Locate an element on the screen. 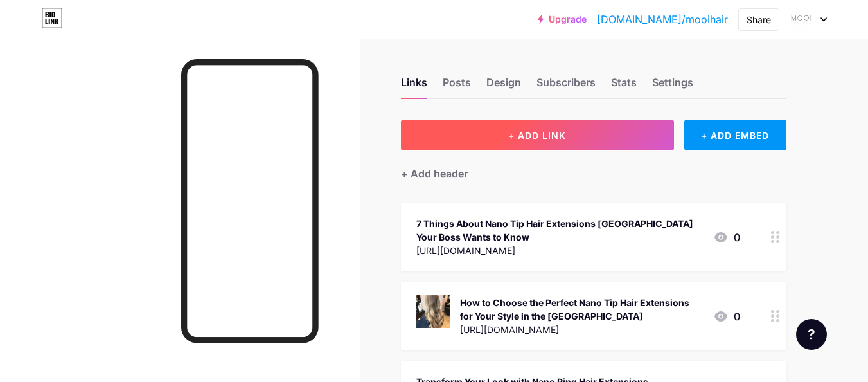  img: Mooi Hair Extension is located at coordinates (801, 19).